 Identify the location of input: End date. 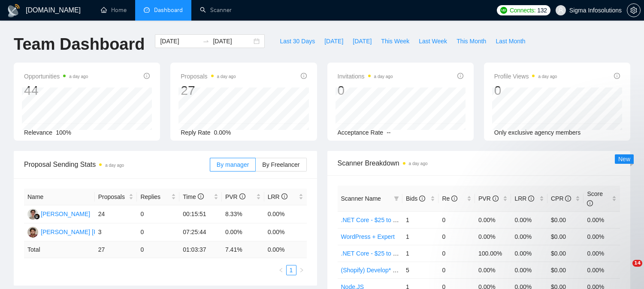
(232, 41).